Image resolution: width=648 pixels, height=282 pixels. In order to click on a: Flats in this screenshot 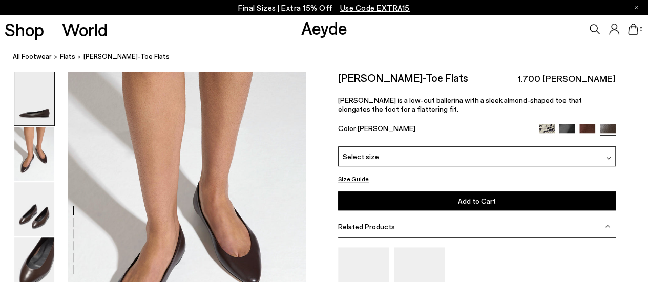, I will do `click(68, 56)`.